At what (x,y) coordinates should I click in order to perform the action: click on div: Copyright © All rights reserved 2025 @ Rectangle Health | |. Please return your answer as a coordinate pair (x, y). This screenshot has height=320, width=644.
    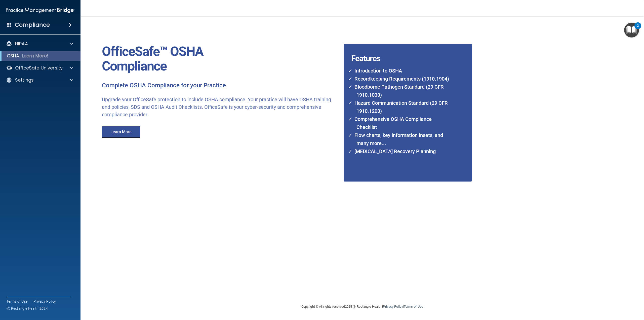
    Looking at the image, I should click on (362, 306).